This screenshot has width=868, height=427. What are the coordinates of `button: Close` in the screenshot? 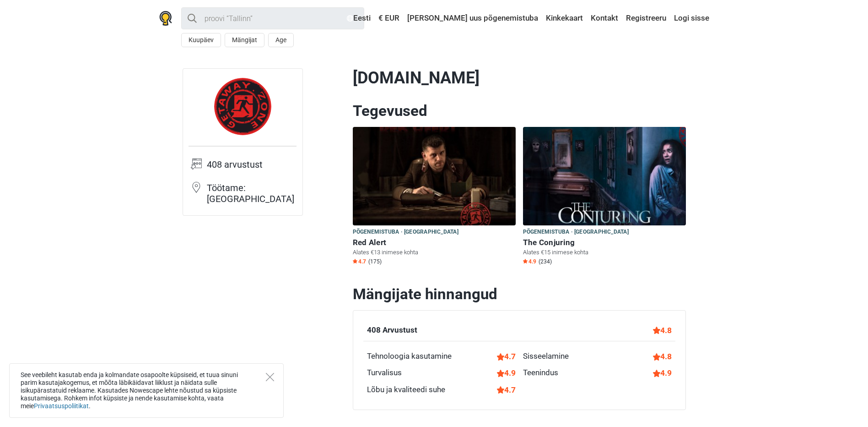 It's located at (270, 377).